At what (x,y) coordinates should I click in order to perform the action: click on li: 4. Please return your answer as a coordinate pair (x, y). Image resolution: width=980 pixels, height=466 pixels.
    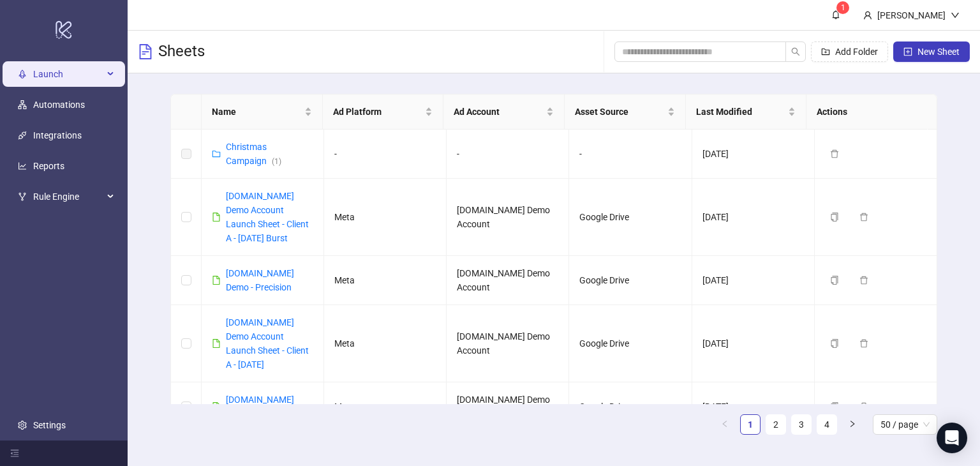
    Looking at the image, I should click on (827, 425).